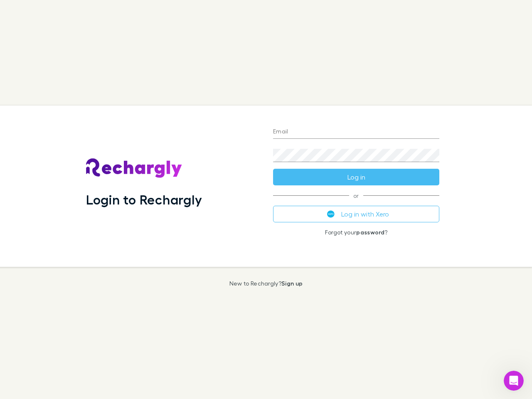 This screenshot has width=532, height=399. I want to click on a: password, so click(371, 232).